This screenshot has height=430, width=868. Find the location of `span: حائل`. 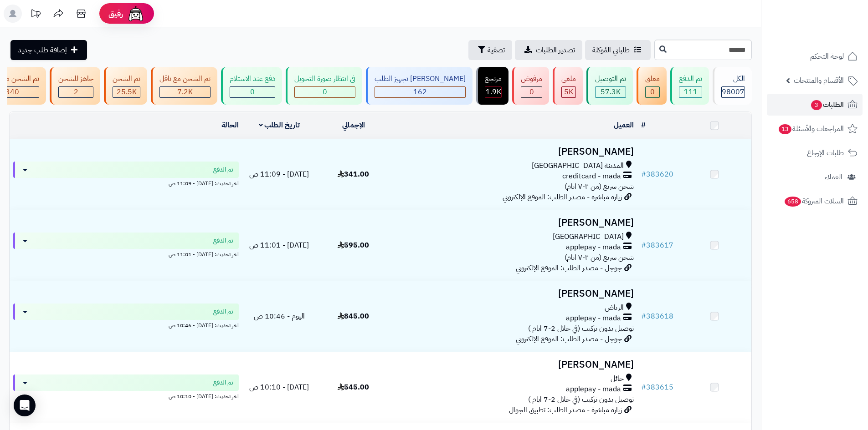

span: حائل is located at coordinates (617, 379).